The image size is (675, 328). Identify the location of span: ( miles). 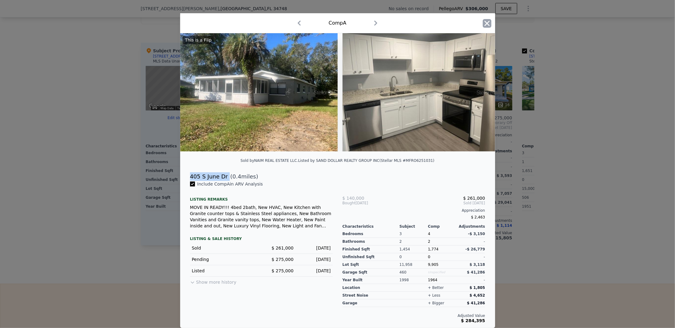
(243, 177).